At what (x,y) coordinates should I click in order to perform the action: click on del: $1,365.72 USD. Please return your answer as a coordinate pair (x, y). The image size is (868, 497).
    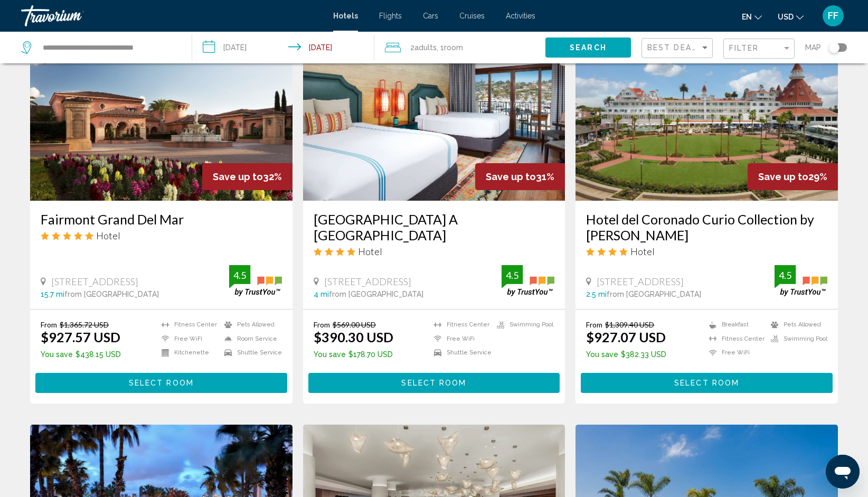
    Looking at the image, I should click on (84, 324).